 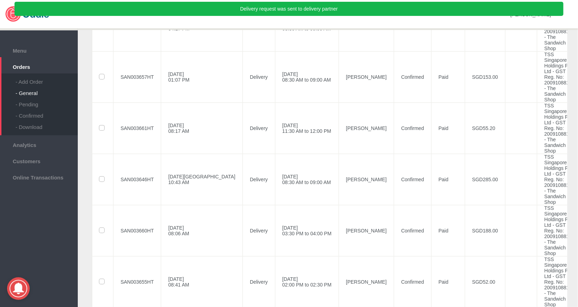 I want to click on td: SGD285.00, so click(x=485, y=179).